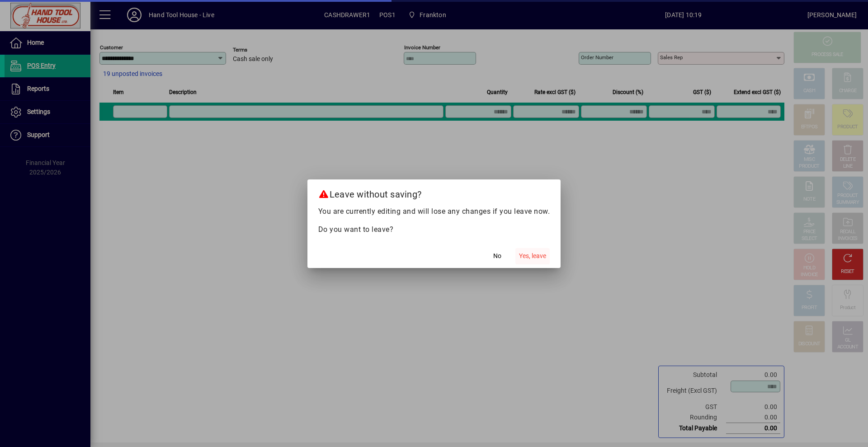 This screenshot has width=868, height=447. I want to click on h2: Leave without saving?, so click(434, 192).